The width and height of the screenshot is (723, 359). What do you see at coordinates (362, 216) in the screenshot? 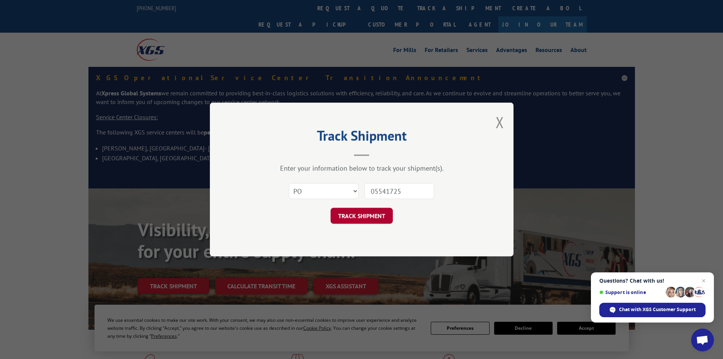
I see `button: TRACK SHIPMENT` at bounding box center [362, 216].